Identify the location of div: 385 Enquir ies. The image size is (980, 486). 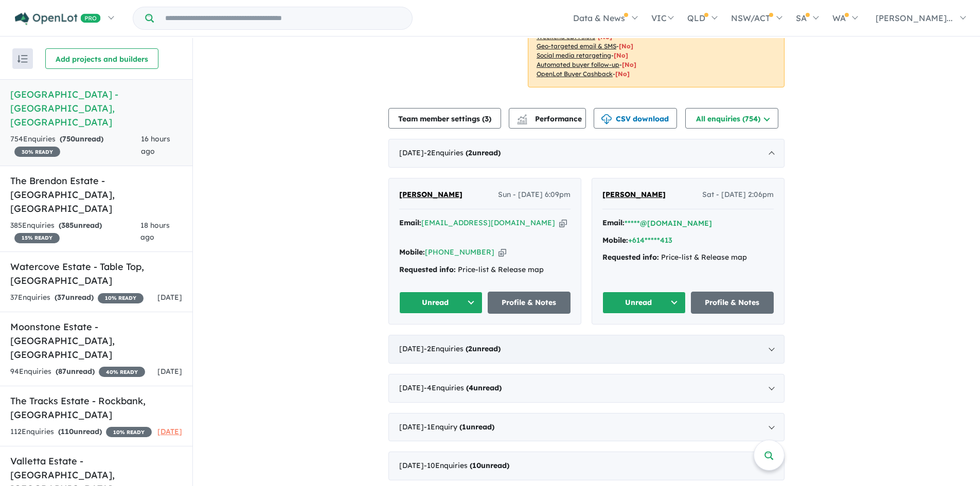
(75, 232).